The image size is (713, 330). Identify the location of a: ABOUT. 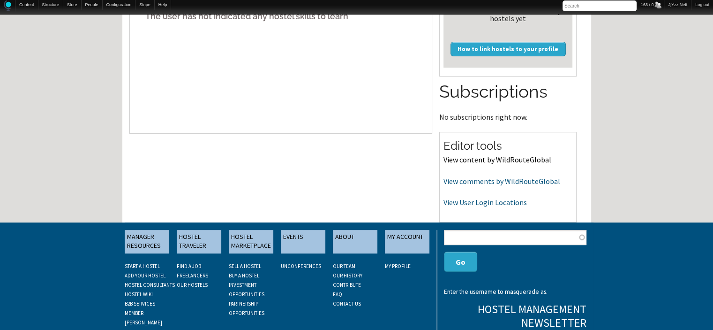
(355, 242).